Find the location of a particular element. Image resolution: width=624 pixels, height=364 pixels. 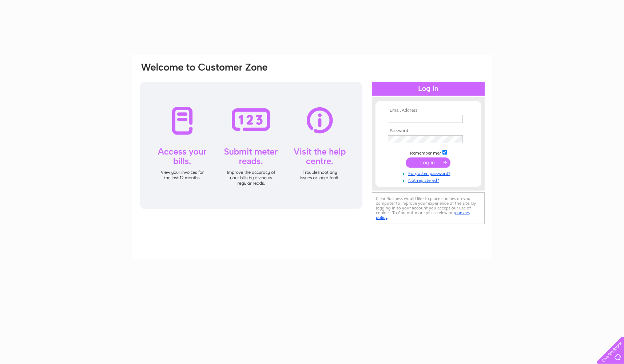

td: Remember me? is located at coordinates (429, 153).